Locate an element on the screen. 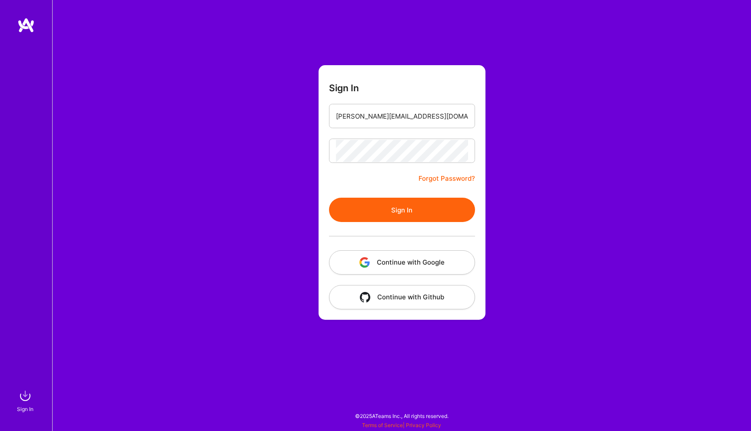 The image size is (751, 431). a: Terms of Service is located at coordinates (382, 425).